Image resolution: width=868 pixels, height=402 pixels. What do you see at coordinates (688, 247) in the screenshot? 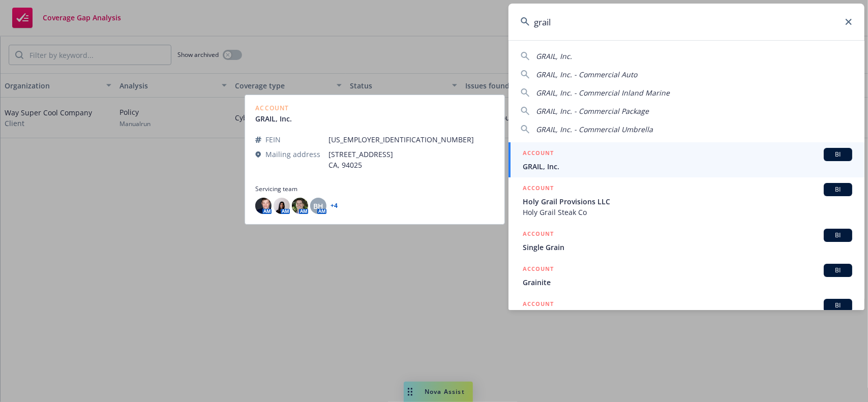
I see `span: Single Grain` at bounding box center [688, 247].